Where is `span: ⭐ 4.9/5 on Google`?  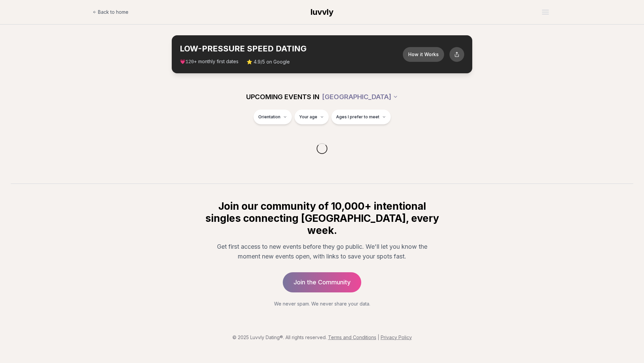
span: ⭐ 4.9/5 on Google is located at coordinates (268, 62).